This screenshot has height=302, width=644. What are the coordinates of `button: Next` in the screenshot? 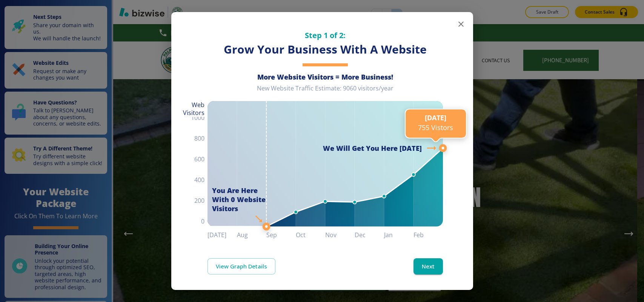 It's located at (428, 266).